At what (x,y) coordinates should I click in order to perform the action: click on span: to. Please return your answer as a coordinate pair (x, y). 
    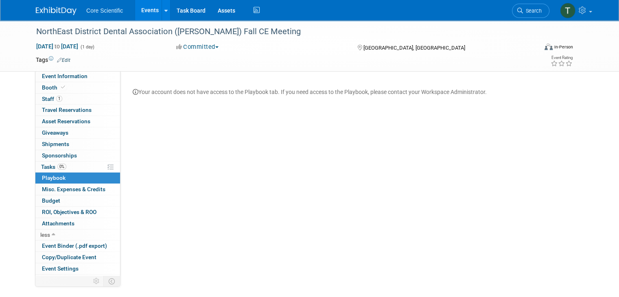
    Looking at the image, I should click on (57, 46).